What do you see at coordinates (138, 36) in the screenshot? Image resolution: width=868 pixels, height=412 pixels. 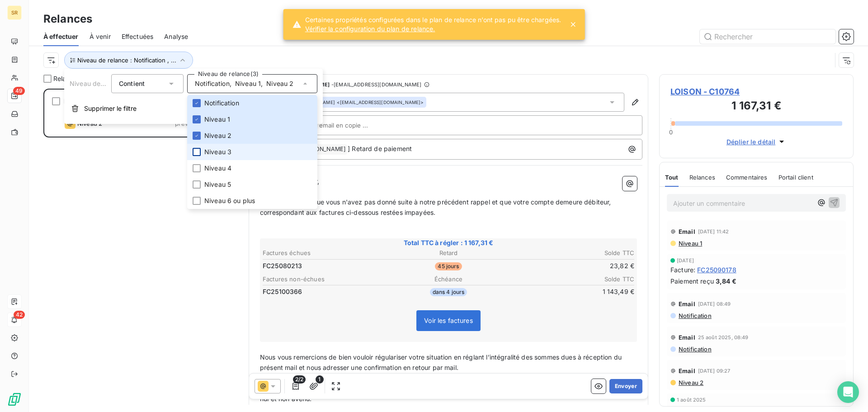 I see `span: Effectuées` at bounding box center [138, 36].